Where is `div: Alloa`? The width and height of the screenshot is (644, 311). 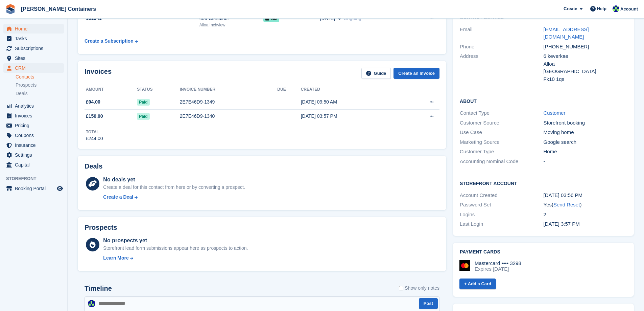 div: Alloa is located at coordinates (586, 64).